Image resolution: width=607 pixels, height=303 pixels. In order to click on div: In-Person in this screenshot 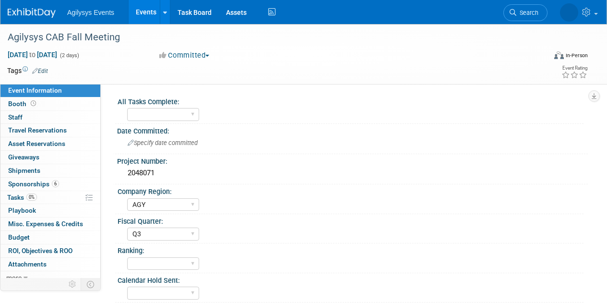, I will do `click(576, 55)`.